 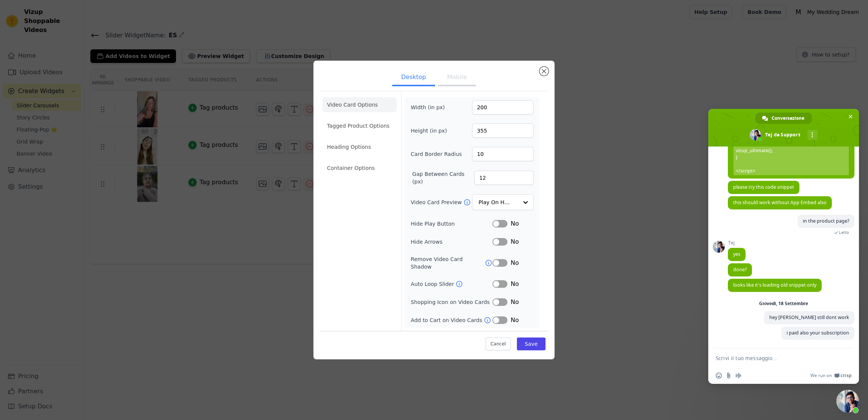 What do you see at coordinates (850, 116) in the screenshot?
I see `span: Chiudere la chat` at bounding box center [850, 116].